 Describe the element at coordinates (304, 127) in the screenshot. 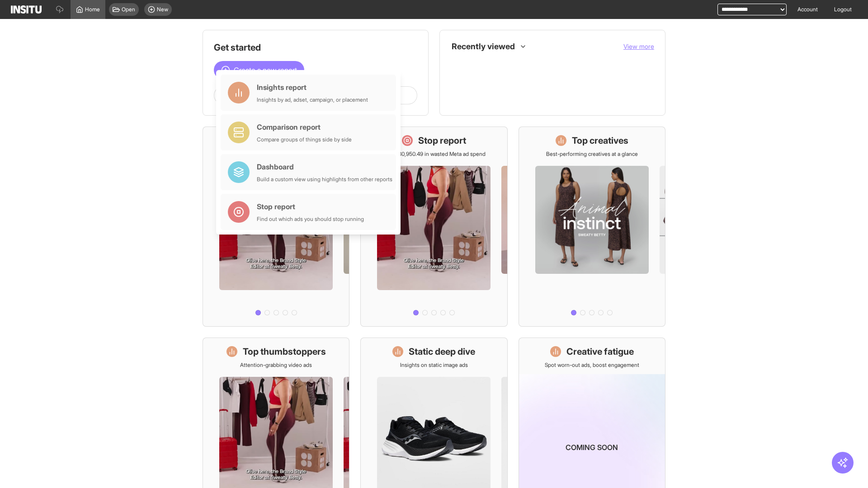

I see `div: Comparison report` at that location.